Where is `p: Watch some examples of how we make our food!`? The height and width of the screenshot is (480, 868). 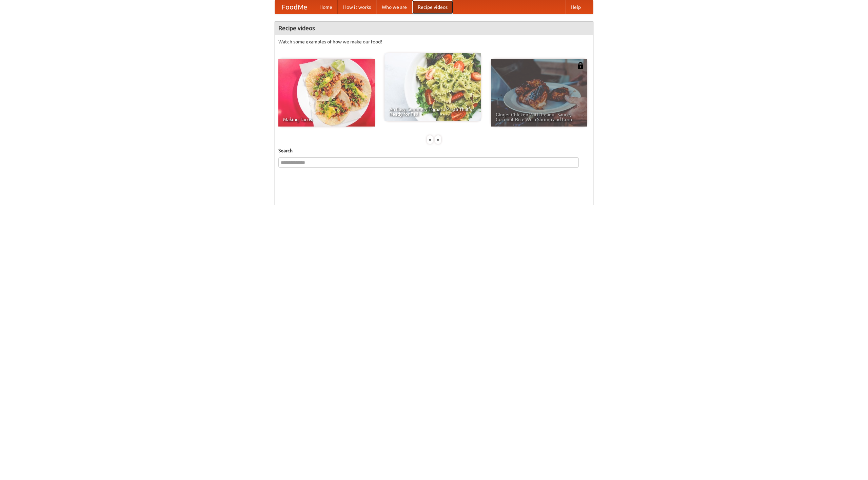
p: Watch some examples of how we make our food! is located at coordinates (434, 42).